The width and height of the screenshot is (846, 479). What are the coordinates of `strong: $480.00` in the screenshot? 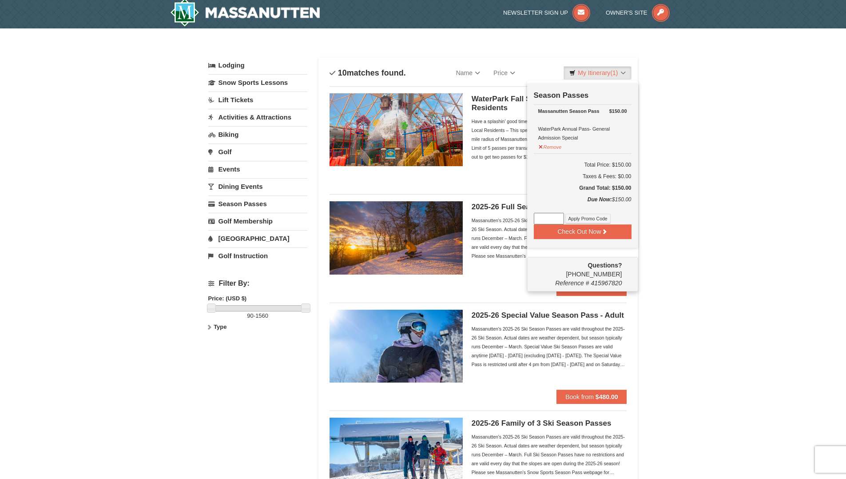 It's located at (606, 396).